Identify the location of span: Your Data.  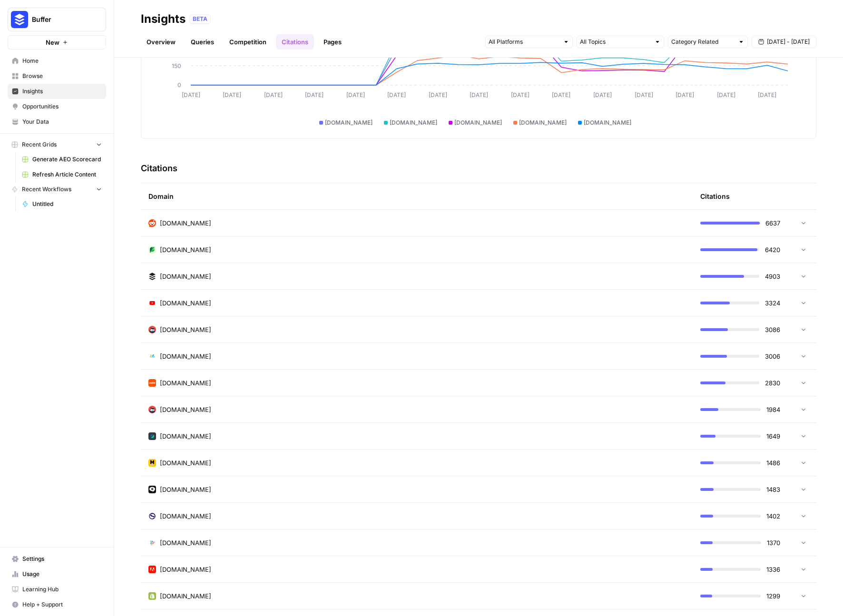
(62, 122).